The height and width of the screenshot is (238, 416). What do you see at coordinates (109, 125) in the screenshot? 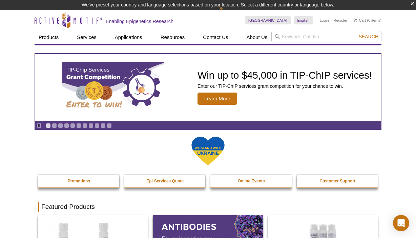
I see `a: Go to slide 11` at bounding box center [109, 125].